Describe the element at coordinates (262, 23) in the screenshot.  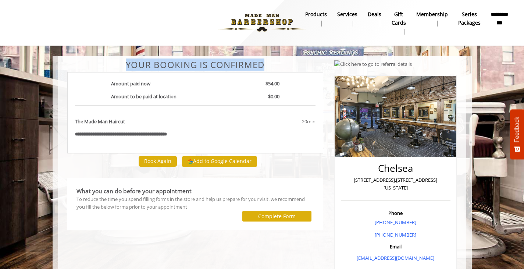
I see `img: Made Man Barbershop logo` at that location.